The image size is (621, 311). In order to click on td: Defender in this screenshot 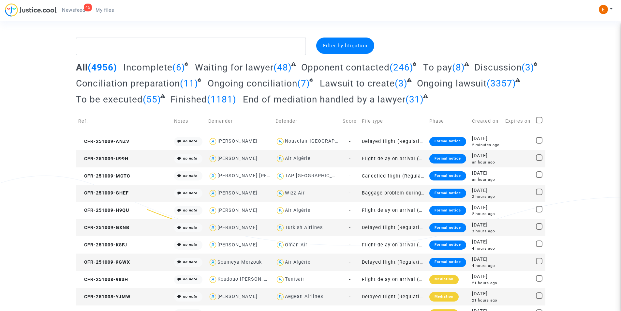, I will do `click(307, 121)`.